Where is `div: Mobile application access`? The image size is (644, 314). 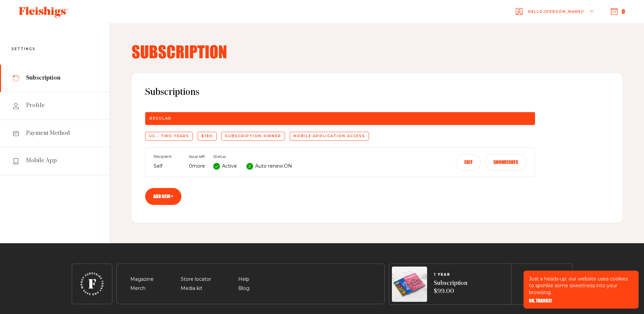
div: Mobile application access is located at coordinates (329, 136).